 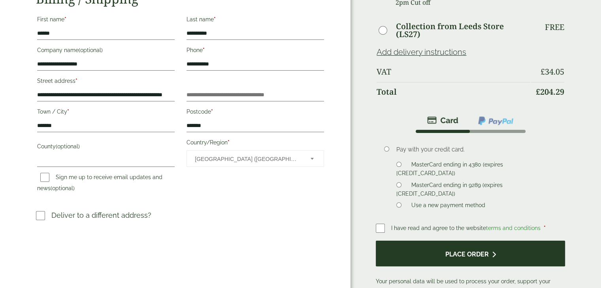 What do you see at coordinates (474, 150) in the screenshot?
I see `p: Pay with your credit card.` at bounding box center [474, 150].